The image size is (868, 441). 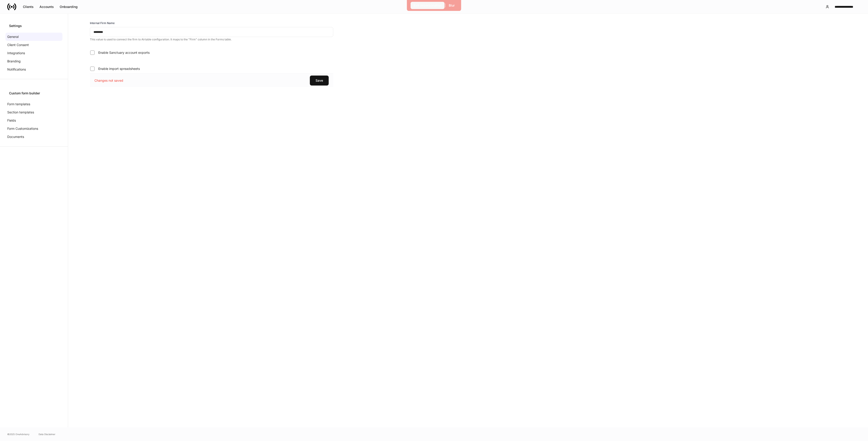 What do you see at coordinates (124, 53) in the screenshot?
I see `span: Enable Sanctuary account exports` at bounding box center [124, 53].